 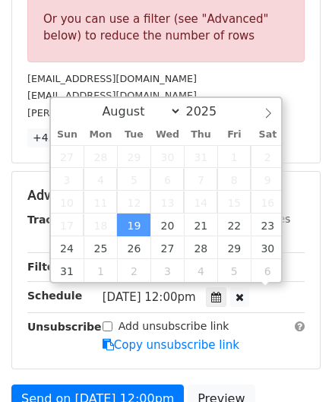 What do you see at coordinates (100, 271) in the screenshot?
I see `span: September 1, 2025` at bounding box center [100, 271].